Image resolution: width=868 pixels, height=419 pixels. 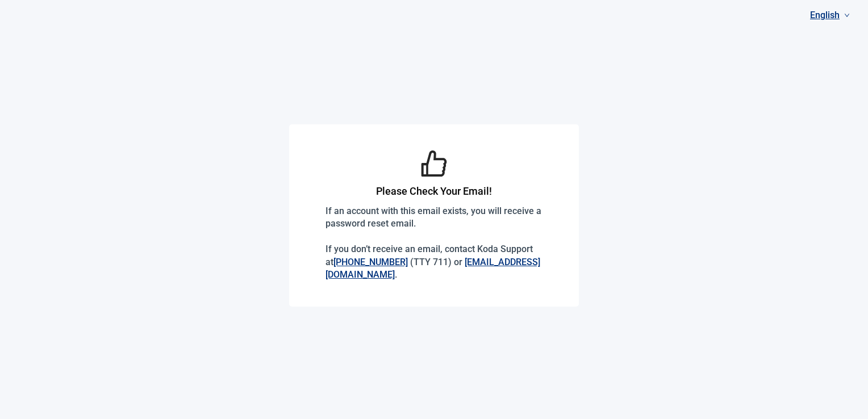 I want to click on span: down, so click(x=846, y=16).